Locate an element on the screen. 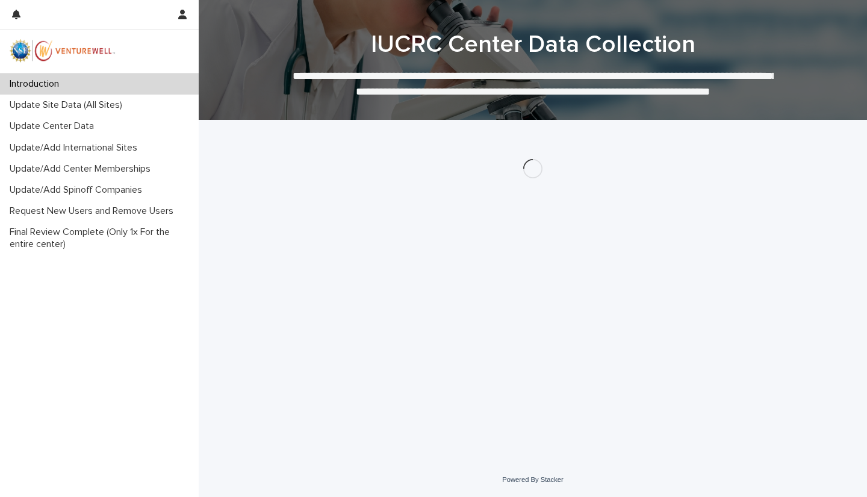  h1: IUCRC Center Data Collection is located at coordinates (533, 45).